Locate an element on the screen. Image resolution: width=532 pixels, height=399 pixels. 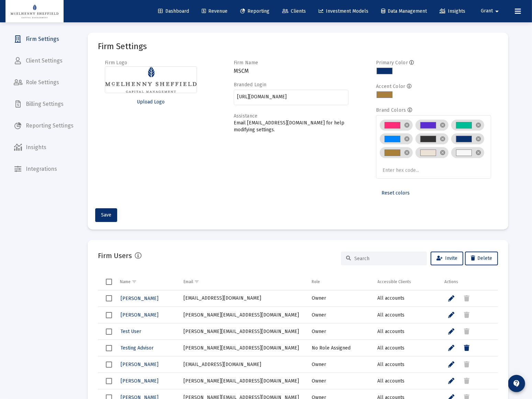
a: Clients is located at coordinates (294, 11).